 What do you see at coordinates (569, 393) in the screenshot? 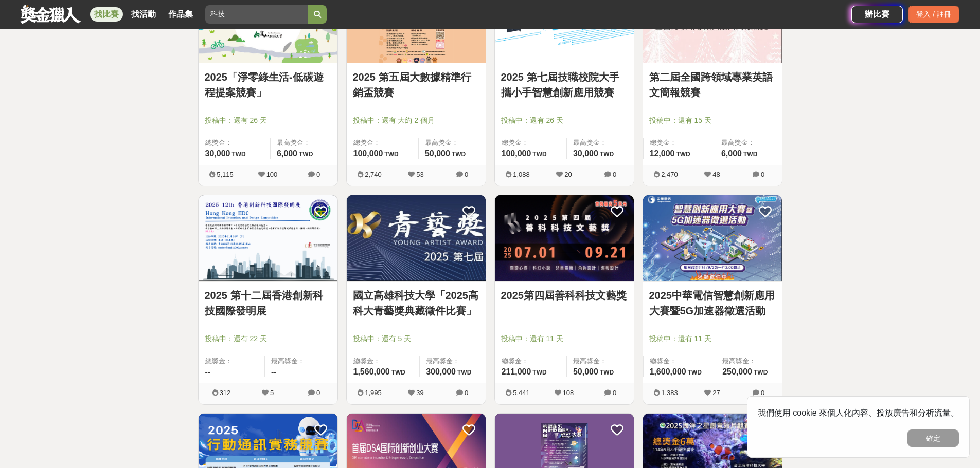
I see `span: 108` at bounding box center [569, 393].